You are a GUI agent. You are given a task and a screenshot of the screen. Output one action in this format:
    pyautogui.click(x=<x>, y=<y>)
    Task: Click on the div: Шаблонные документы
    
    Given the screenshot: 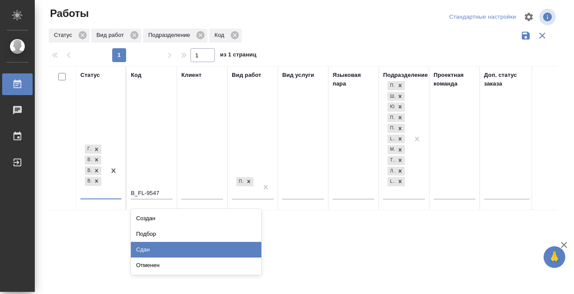 What is the action you would take?
    pyautogui.click(x=391, y=96)
    